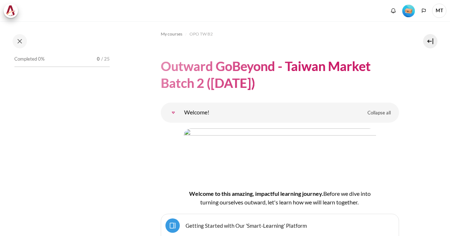 The image size is (450, 236). What do you see at coordinates (246, 226) in the screenshot?
I see `a: Getting Started with Our 'Smart-Learning' Platform` at bounding box center [246, 226].